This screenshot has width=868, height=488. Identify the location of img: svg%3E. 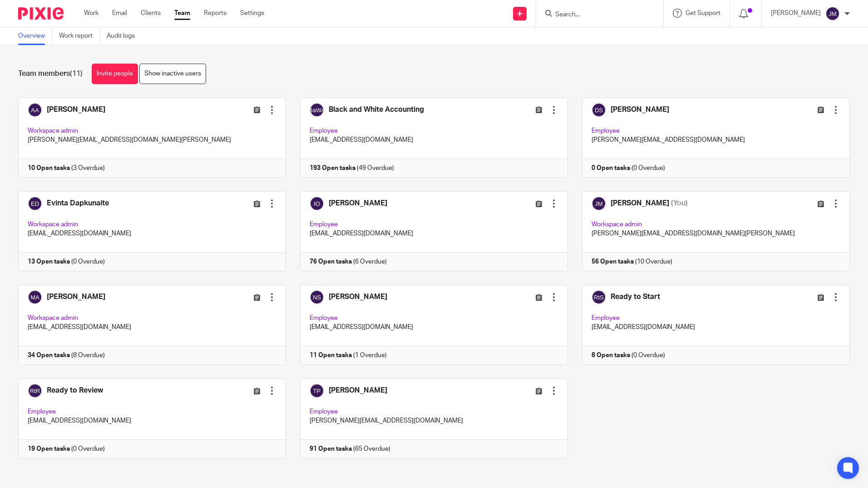
(833, 14).